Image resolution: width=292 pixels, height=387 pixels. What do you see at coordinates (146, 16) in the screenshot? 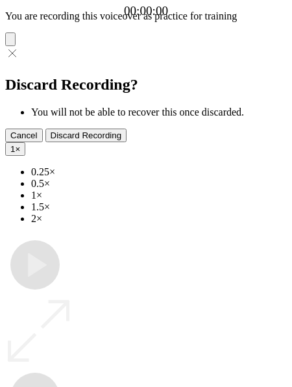
I see `p: You are recording this voiceover as practice for training` at bounding box center [146, 16].